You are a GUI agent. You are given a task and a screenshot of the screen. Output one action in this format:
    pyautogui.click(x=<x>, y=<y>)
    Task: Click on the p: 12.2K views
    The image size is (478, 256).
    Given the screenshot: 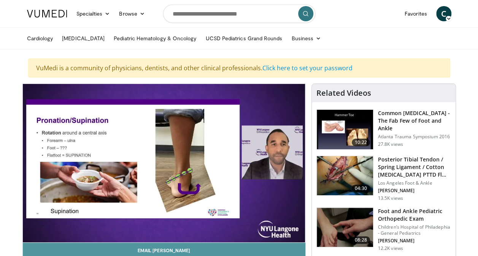 What is the action you would take?
    pyautogui.click(x=390, y=249)
    